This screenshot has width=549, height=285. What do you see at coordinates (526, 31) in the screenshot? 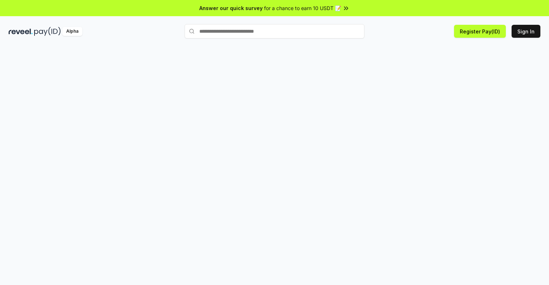
I see `button: Sign In` at bounding box center [526, 31].